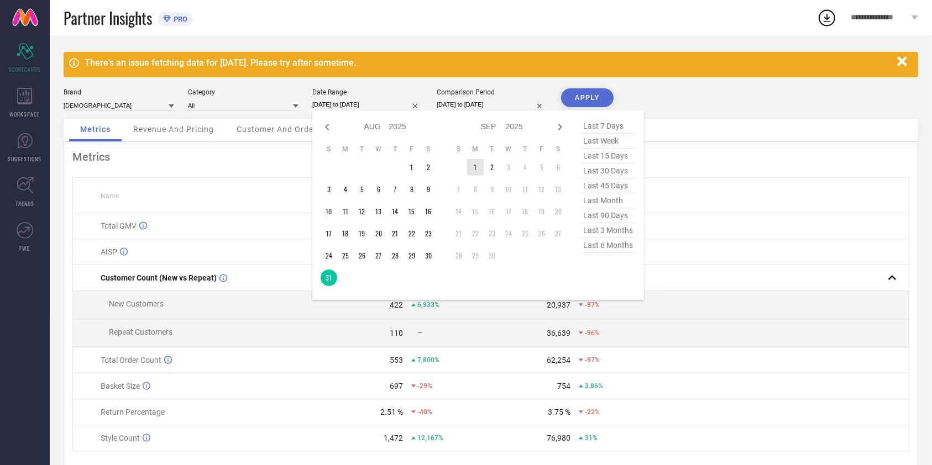 This screenshot has height=465, width=932. Describe the element at coordinates (508, 212) in the screenshot. I see `td: Wed Sep 17 2025` at that location.